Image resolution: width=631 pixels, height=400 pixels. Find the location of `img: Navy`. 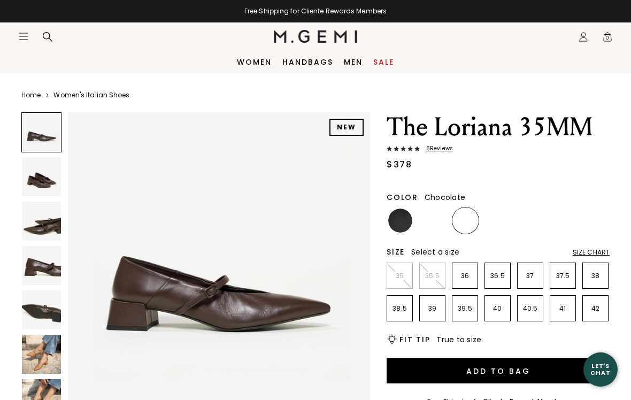

img: Navy is located at coordinates (498, 220).